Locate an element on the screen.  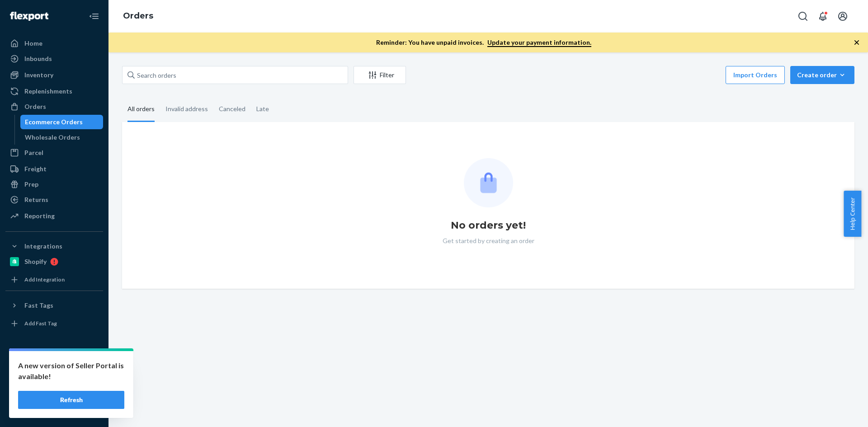
div: Add Integration is located at coordinates (44, 279).